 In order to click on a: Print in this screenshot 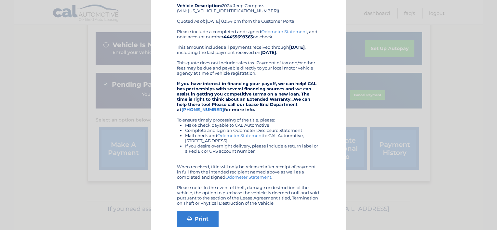, I will do `click(198, 219)`.